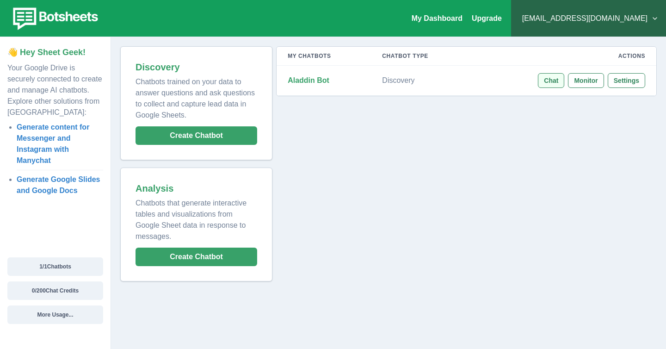 The image size is (666, 349). Describe the element at coordinates (55, 290) in the screenshot. I see `button: 0/200Chat Credits` at that location.